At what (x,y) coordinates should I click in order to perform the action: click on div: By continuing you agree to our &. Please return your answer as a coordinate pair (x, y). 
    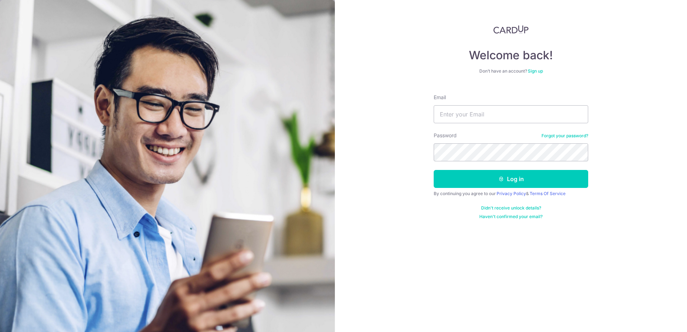
    Looking at the image, I should click on (511, 194).